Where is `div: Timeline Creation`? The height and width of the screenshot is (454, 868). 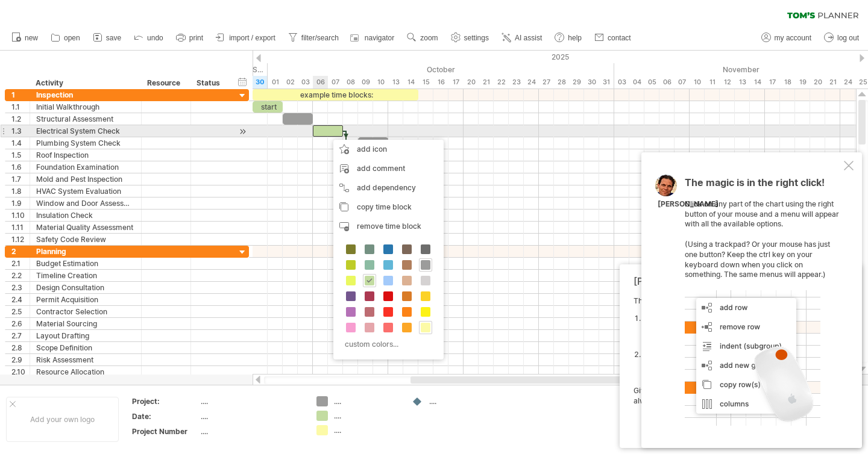
div: Timeline Creation is located at coordinates (86, 275).